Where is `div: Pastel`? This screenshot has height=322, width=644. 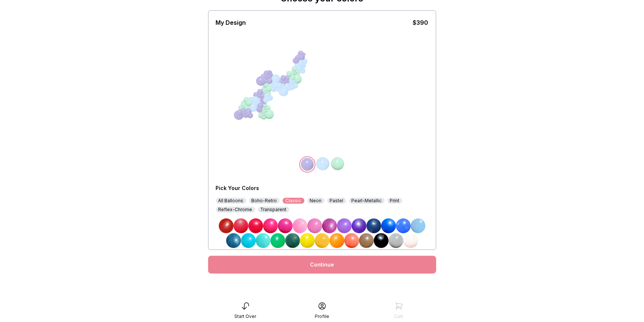
div: Pastel is located at coordinates (336, 200).